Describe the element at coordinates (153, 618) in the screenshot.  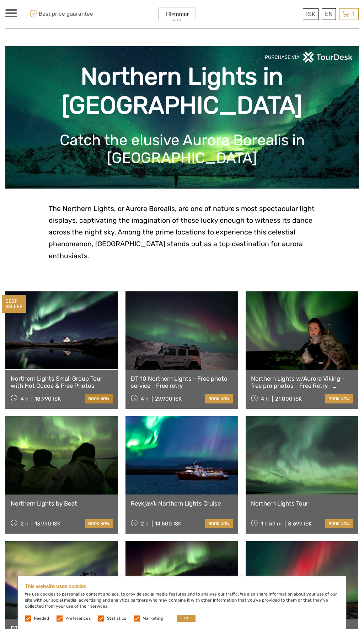
I see `label: Marketing` at that location.